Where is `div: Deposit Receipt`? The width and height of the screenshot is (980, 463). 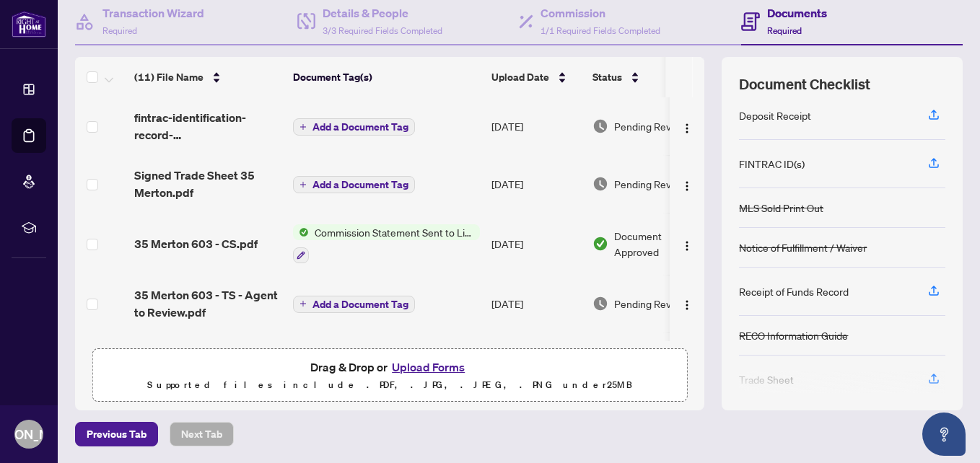 div: Deposit Receipt is located at coordinates (775, 115).